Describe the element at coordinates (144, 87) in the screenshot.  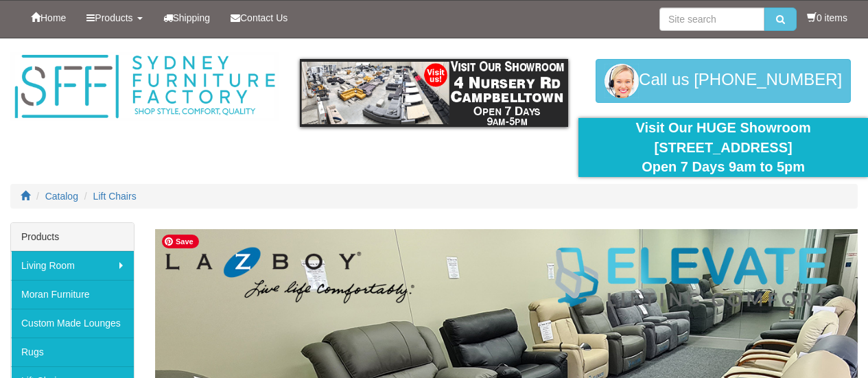
I see `img: Sydney Furniture Factory` at that location.